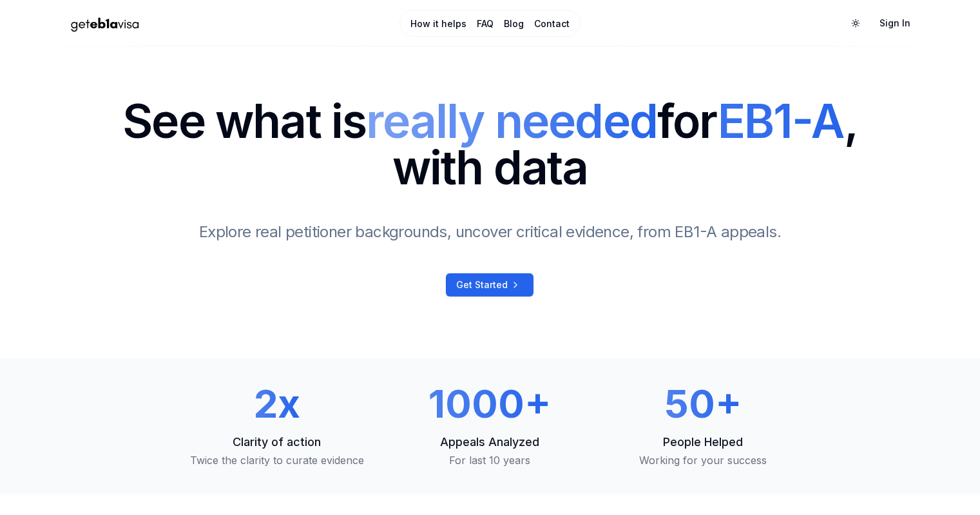 Image resolution: width=980 pixels, height=515 pixels. What do you see at coordinates (703, 442) in the screenshot?
I see `p: People Helped` at bounding box center [703, 442].